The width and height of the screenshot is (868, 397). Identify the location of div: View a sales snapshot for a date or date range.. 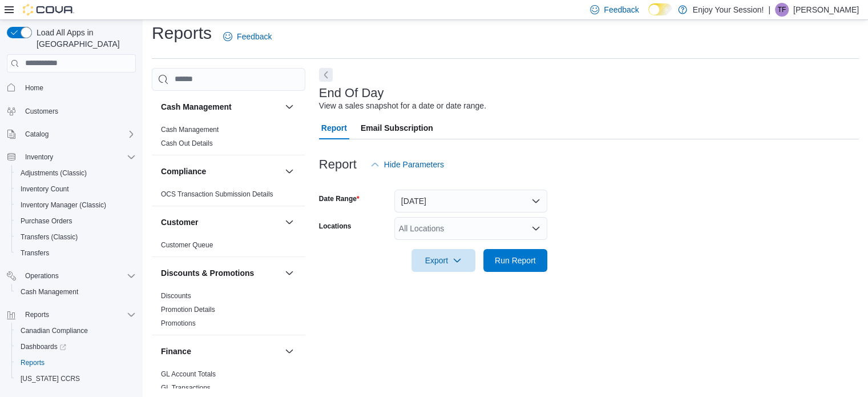
(402, 105).